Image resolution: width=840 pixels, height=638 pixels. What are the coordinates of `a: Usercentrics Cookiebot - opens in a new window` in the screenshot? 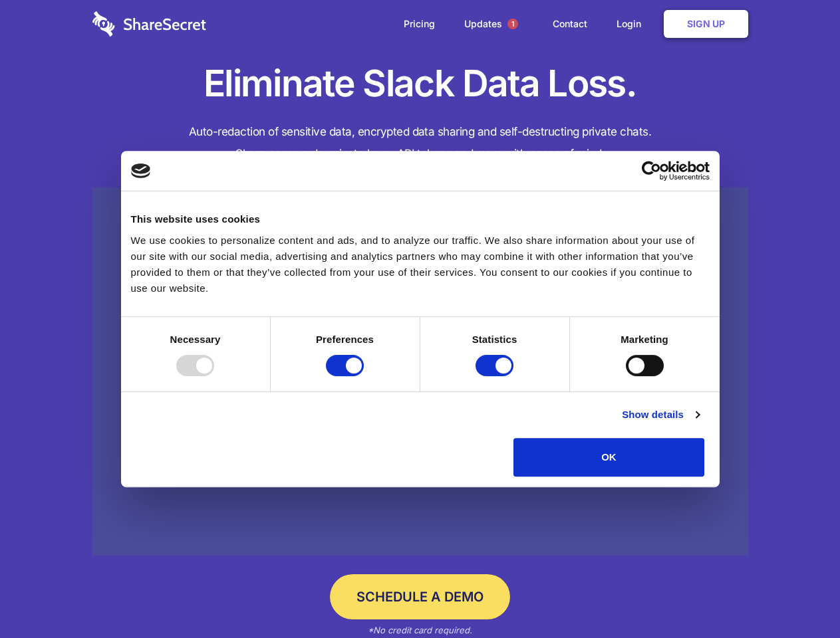 It's located at (651, 171).